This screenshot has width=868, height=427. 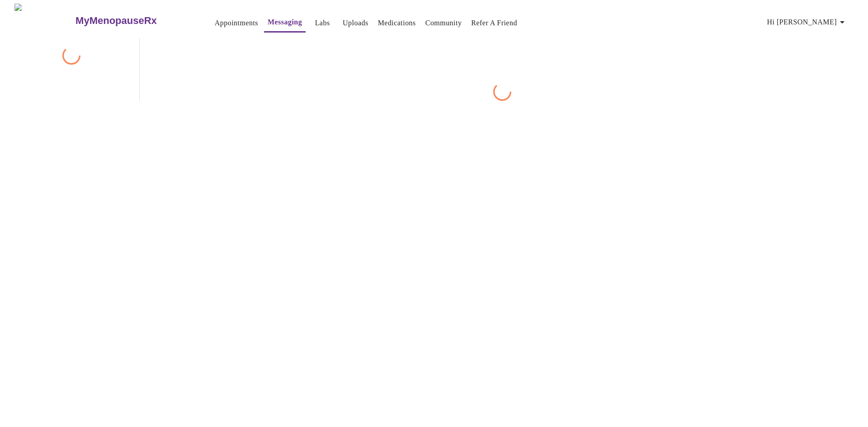 I want to click on a: Appointments, so click(x=236, y=23).